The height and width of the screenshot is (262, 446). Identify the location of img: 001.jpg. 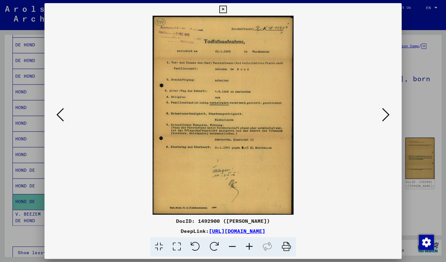
(223, 115).